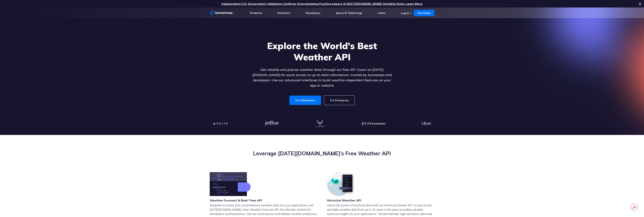  What do you see at coordinates (222, 13) in the screenshot?
I see `a: Home link` at bounding box center [222, 13].